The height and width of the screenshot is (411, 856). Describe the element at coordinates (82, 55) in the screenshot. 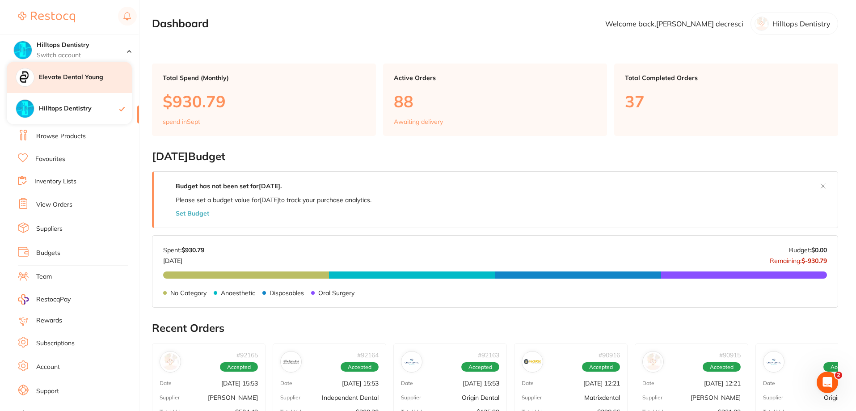

I see `p: Switch account` at that location.